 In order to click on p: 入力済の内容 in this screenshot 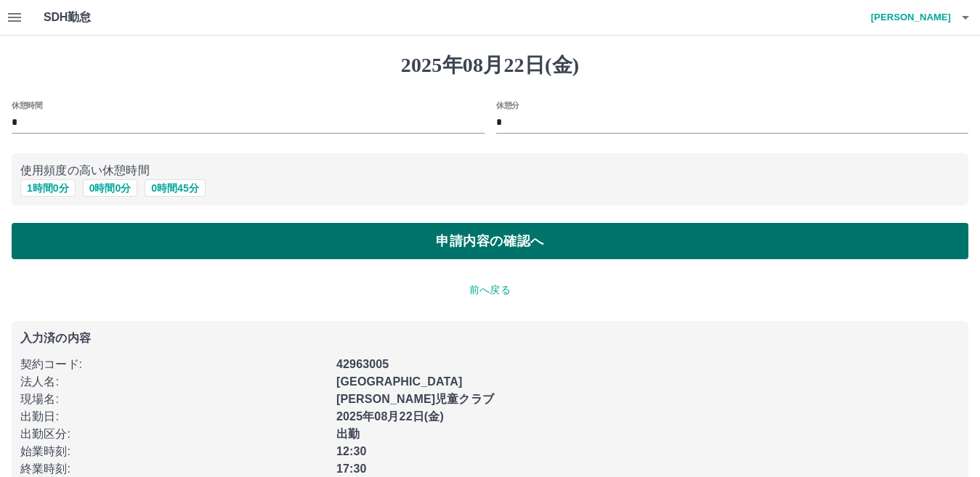, I will do `click(490, 338)`.